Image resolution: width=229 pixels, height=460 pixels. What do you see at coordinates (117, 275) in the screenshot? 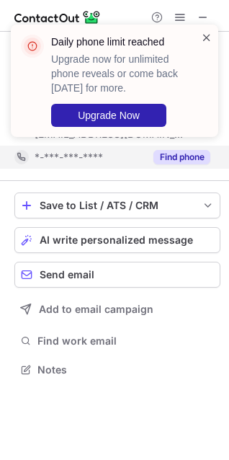
I see `button: Send email` at bounding box center [117, 275].